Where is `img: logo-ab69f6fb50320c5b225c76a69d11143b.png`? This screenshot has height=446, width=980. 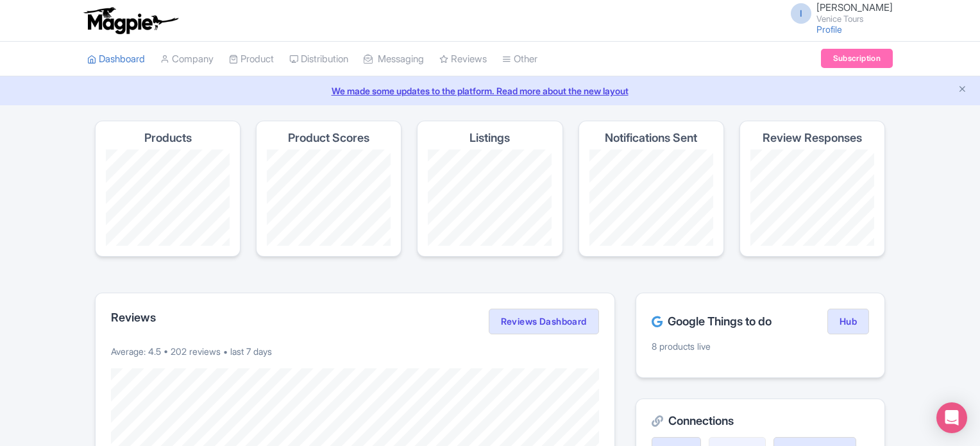
img: logo-ab69f6fb50320c5b225c76a69d11143b.png is located at coordinates (130, 20).